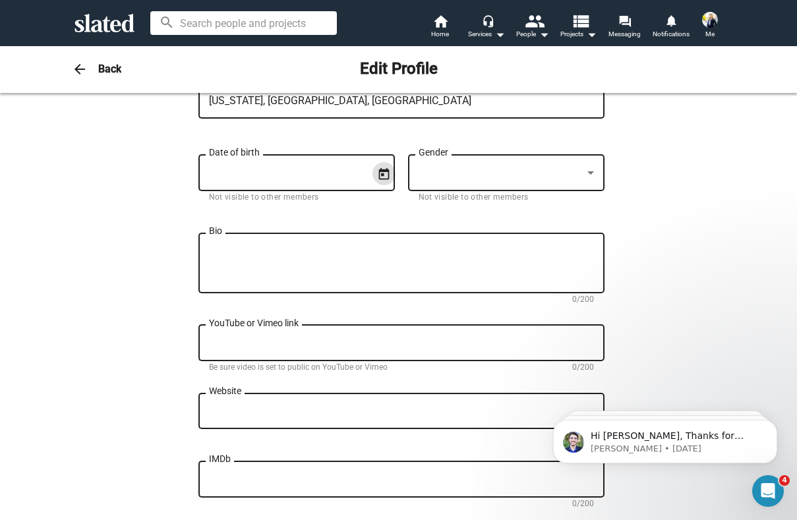  Describe the element at coordinates (579, 20) in the screenshot. I see `mat-icon: view_list` at that location.